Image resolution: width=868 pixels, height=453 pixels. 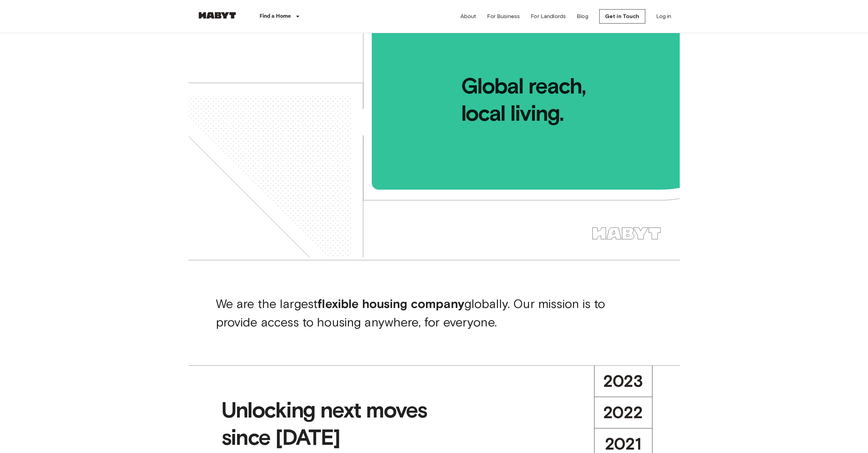 I want to click on span: Global reach, local living., so click(x=526, y=80).